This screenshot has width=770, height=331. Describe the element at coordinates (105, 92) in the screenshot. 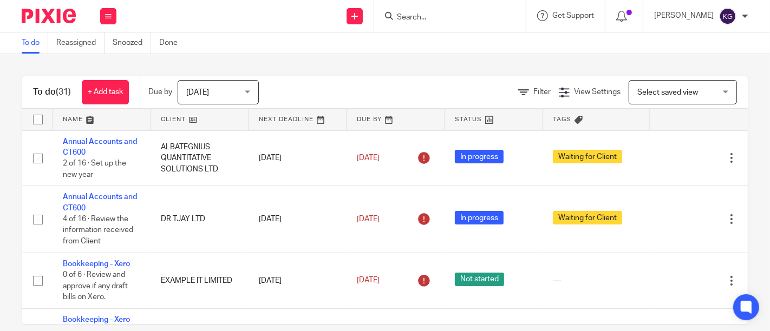

I see `a: + Add task` at that location.